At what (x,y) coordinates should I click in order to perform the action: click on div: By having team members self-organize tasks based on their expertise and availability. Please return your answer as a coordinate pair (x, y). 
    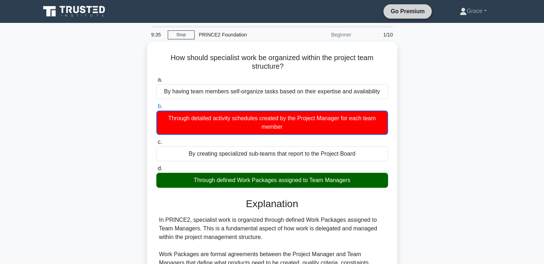
    Looking at the image, I should click on (272, 91).